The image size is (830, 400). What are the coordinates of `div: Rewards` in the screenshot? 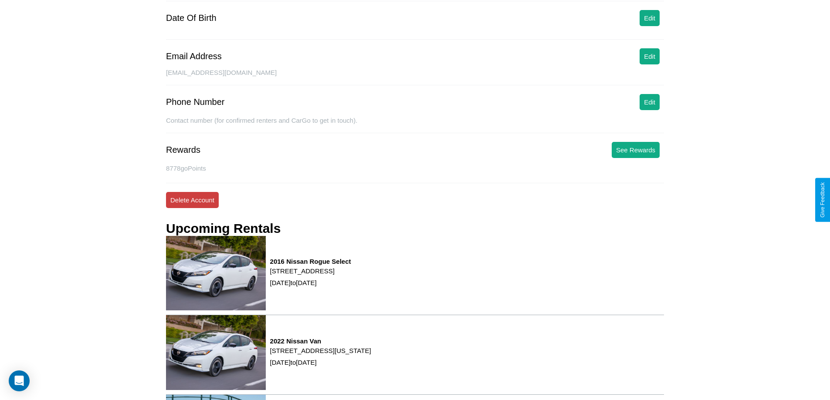 It's located at (183, 150).